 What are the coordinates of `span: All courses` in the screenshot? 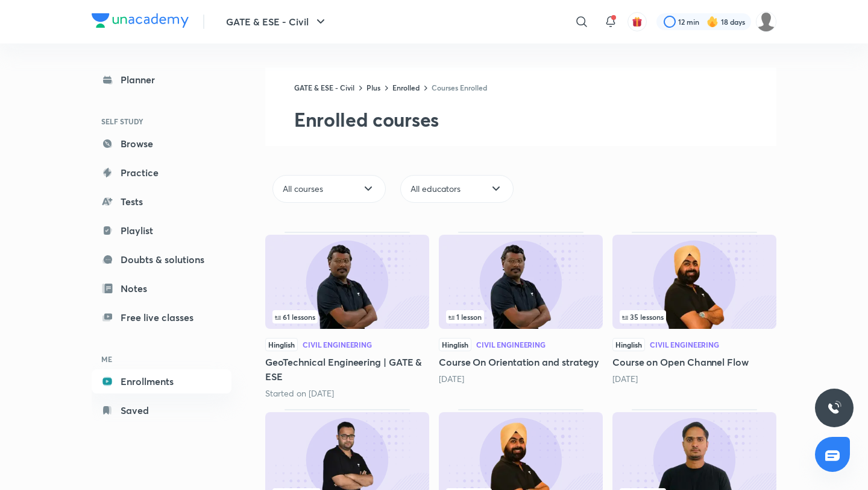 It's located at (303, 189).